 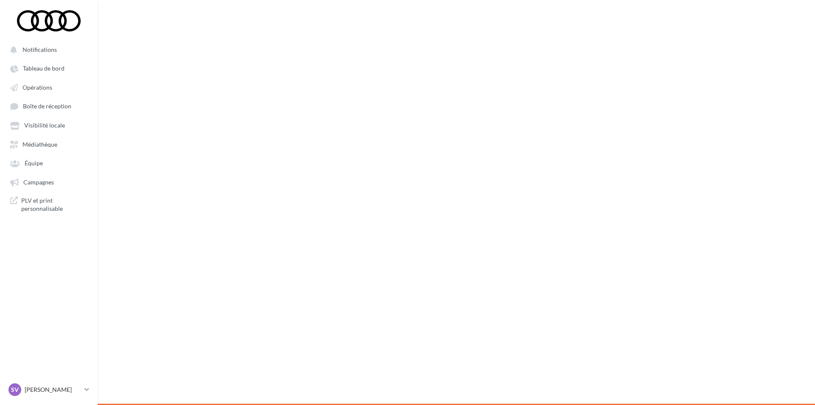 I want to click on a: Équipe, so click(x=49, y=163).